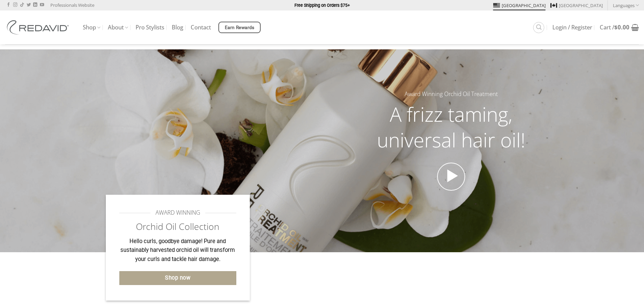  What do you see at coordinates (15, 5) in the screenshot?
I see `a: Follow on Instagram` at bounding box center [15, 5].